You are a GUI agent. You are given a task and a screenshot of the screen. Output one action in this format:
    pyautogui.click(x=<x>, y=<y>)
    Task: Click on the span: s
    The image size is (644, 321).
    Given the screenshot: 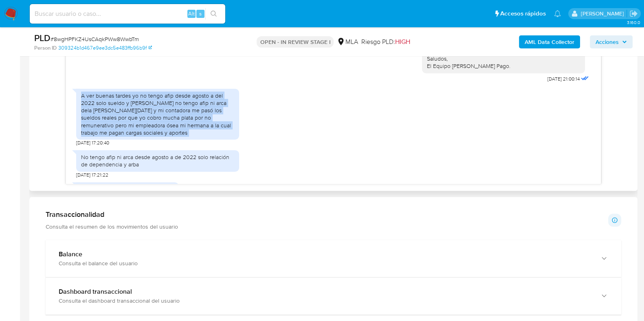 What is the action you would take?
    pyautogui.click(x=201, y=14)
    